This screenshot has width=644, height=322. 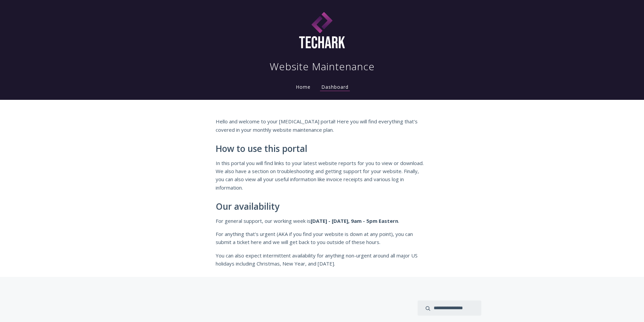 I want to click on h2: How to use this portal, so click(x=322, y=149).